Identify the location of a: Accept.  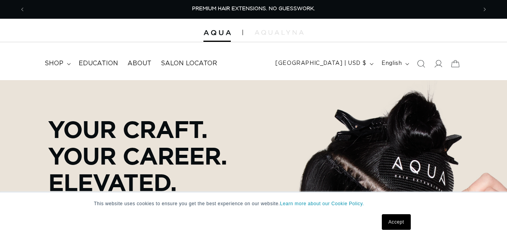
(397, 222).